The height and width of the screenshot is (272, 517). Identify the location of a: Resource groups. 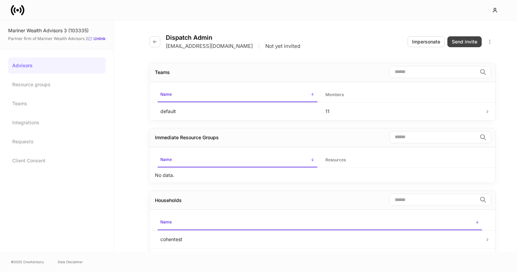
(57, 85).